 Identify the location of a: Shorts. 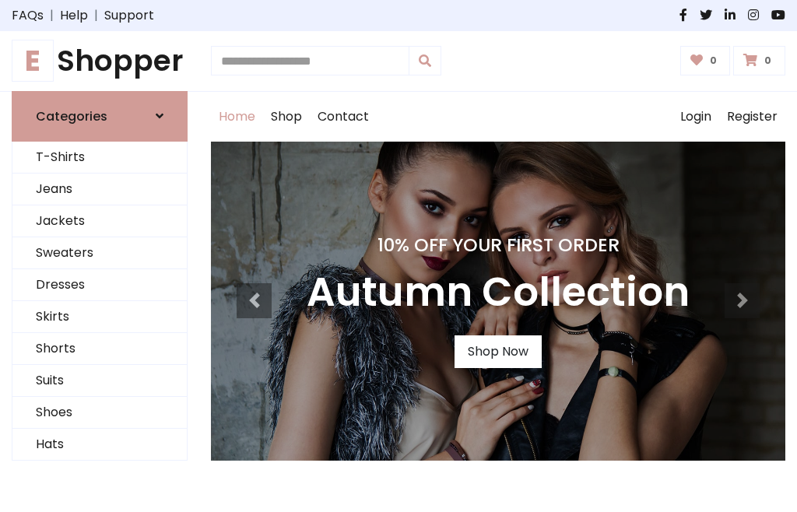
(100, 348).